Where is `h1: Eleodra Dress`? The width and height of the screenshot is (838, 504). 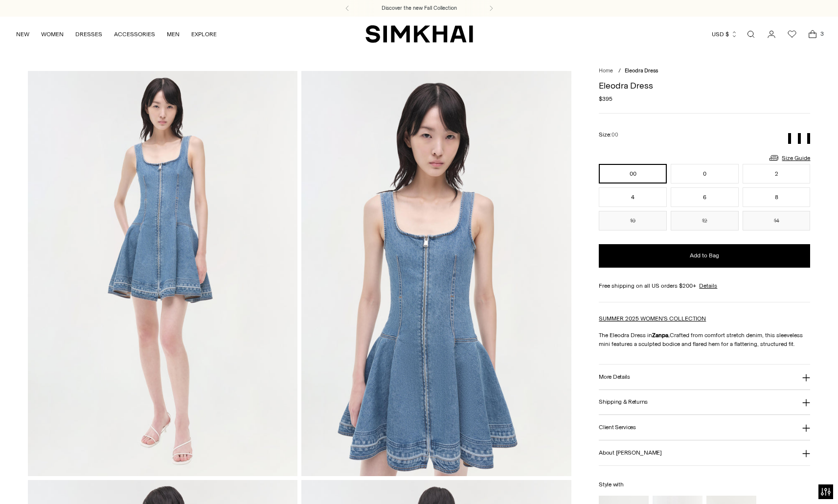
h1: Eleodra Dress is located at coordinates (705, 86).